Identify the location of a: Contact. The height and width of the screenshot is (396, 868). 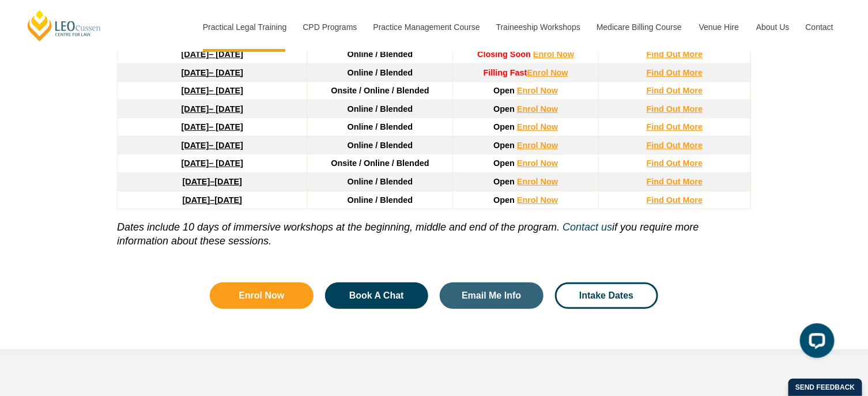
(820, 28).